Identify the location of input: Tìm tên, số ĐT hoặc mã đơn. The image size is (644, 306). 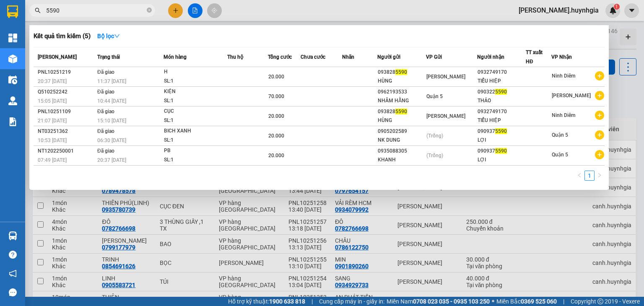
(96, 10).